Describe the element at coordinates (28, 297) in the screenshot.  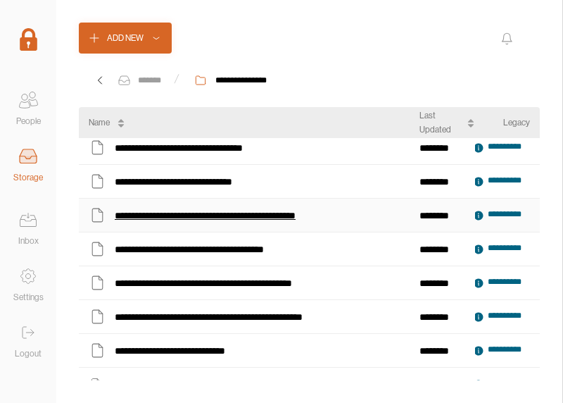
I see `div: Settings` at that location.